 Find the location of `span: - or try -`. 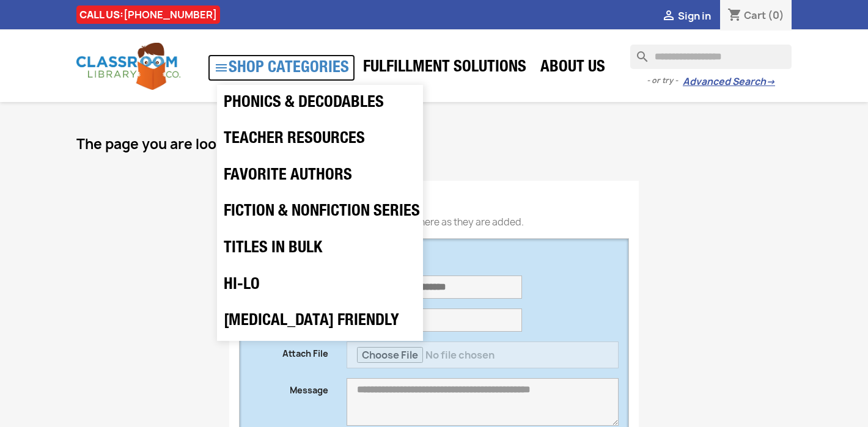

span: - or try - is located at coordinates (664, 81).